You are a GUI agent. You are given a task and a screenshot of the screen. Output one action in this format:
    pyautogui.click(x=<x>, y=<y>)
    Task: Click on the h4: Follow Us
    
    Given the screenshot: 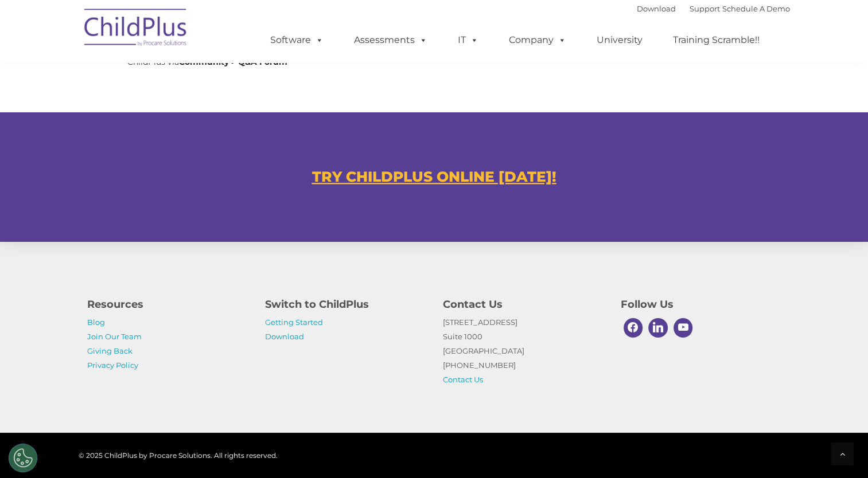 What is the action you would take?
    pyautogui.click(x=701, y=304)
    